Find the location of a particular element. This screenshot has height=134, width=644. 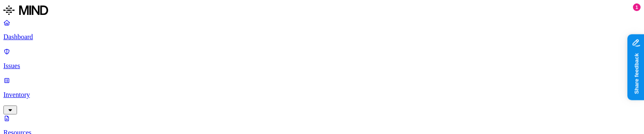

a: Inventory is located at coordinates (322, 95).